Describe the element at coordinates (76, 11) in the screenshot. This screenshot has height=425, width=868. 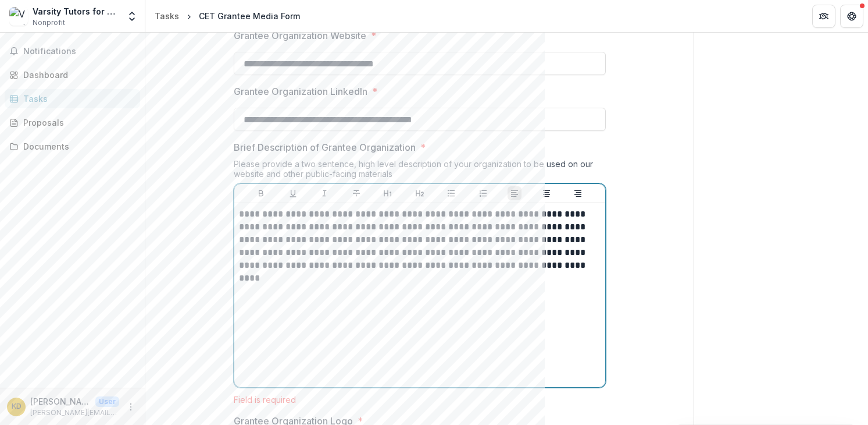
I see `div: Varsity Tutors for Schools LLC` at that location.